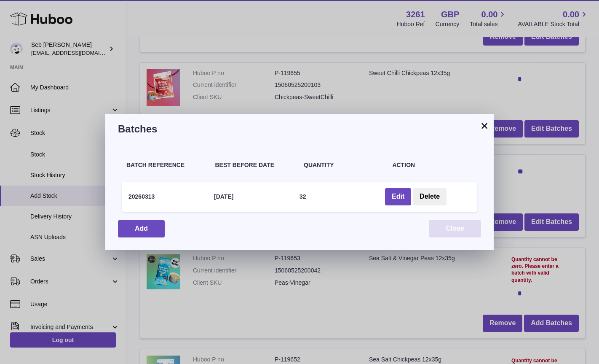 The image size is (599, 364). I want to click on h4: 32, so click(303, 196).